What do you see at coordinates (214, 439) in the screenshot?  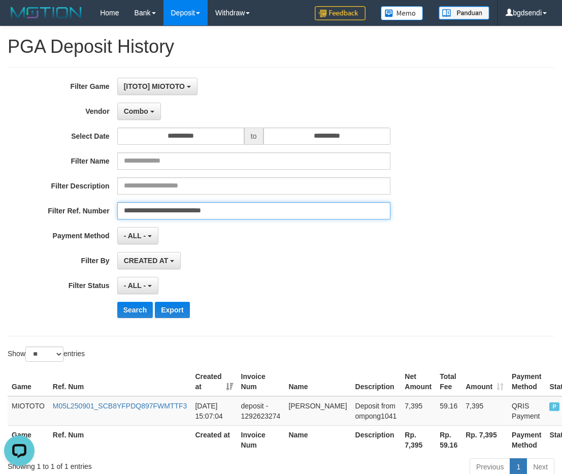 I see `th: Created at` at bounding box center [214, 439].